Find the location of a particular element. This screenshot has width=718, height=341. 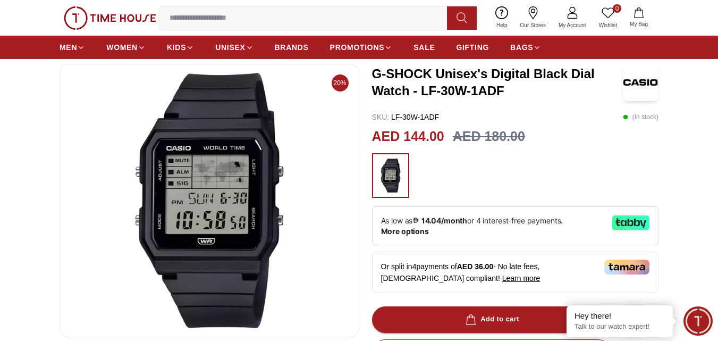

span: KIDS is located at coordinates (177, 47).